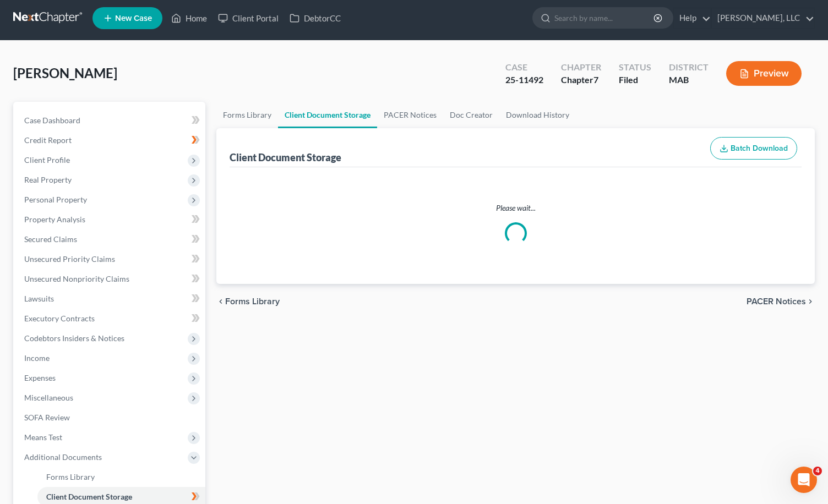 The height and width of the screenshot is (504, 828). I want to click on div: Case, so click(524, 67).